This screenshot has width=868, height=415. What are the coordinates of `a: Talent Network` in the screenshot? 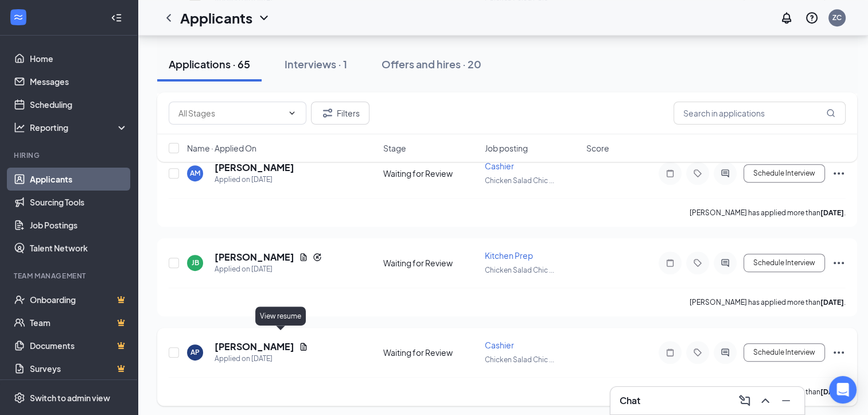 It's located at (79, 248).